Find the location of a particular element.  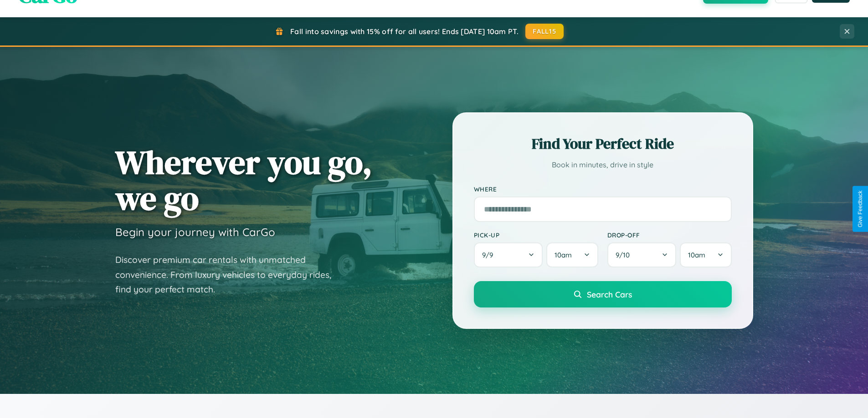

p: Discover premium car rentals with unmatched convenience. From luxury vehicles to everyday rides, ... is located at coordinates (229, 275).